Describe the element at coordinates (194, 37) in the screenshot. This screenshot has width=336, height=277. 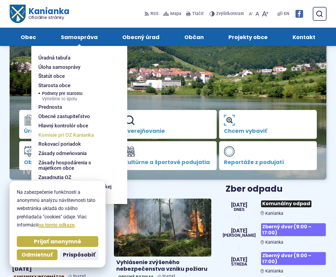
I see `a: Občan` at that location.